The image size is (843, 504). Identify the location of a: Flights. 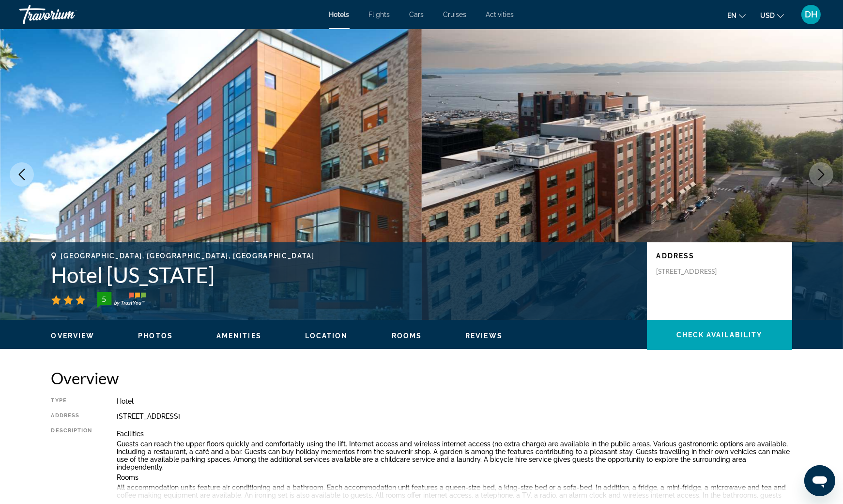
(379, 14).